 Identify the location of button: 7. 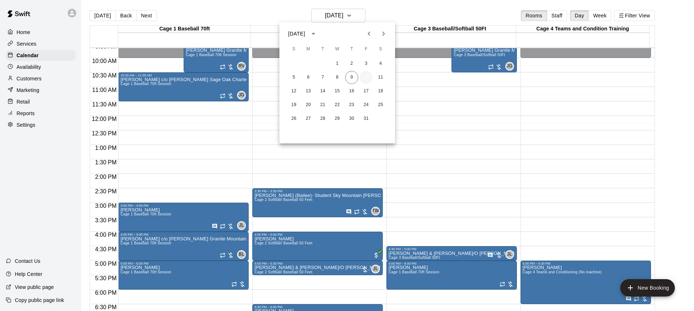
(323, 77).